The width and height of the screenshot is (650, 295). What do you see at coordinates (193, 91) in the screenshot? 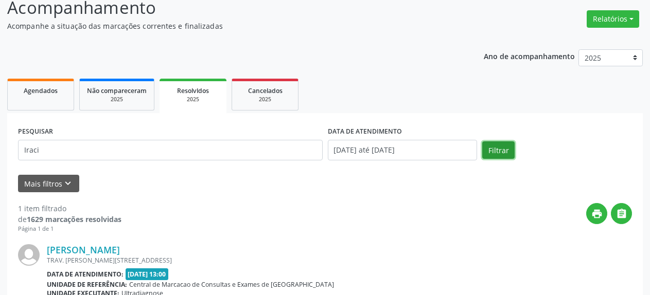
I see `span: Resolvidos` at bounding box center [193, 91].